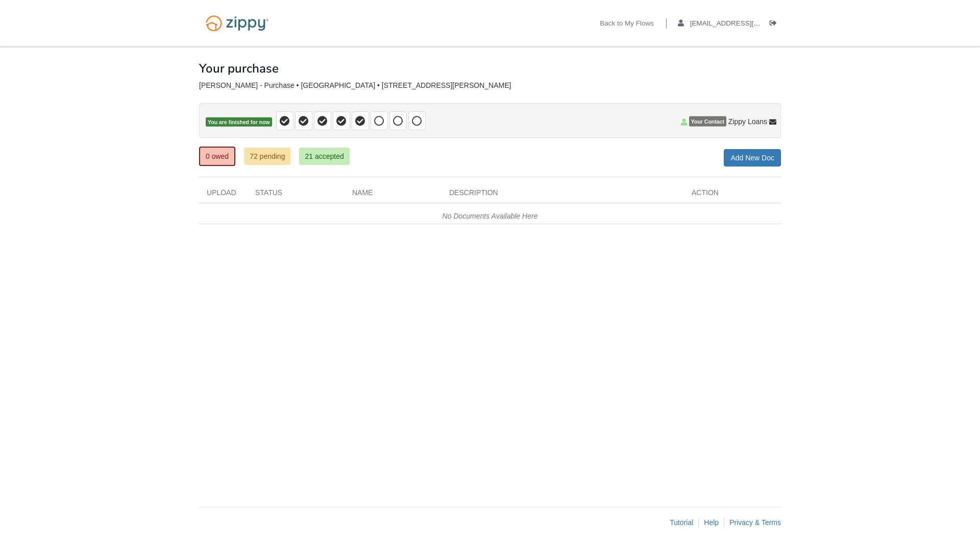 Image resolution: width=980 pixels, height=548 pixels. Describe the element at coordinates (296, 195) in the screenshot. I see `div: Status` at that location.